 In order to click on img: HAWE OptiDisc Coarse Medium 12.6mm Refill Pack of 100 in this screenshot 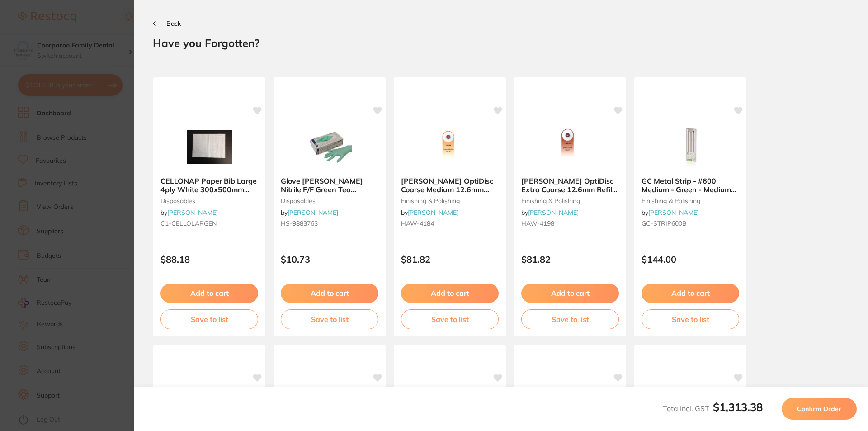, I will do `click(450, 147)`.